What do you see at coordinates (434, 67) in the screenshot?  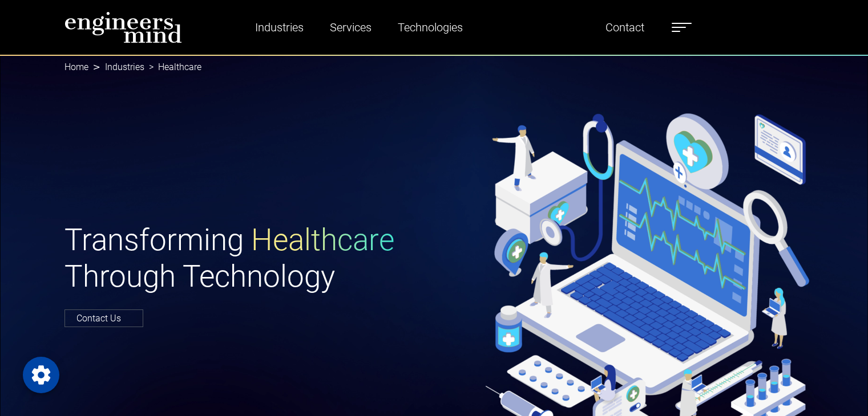 I see `nav: breadcrumb` at bounding box center [434, 67].